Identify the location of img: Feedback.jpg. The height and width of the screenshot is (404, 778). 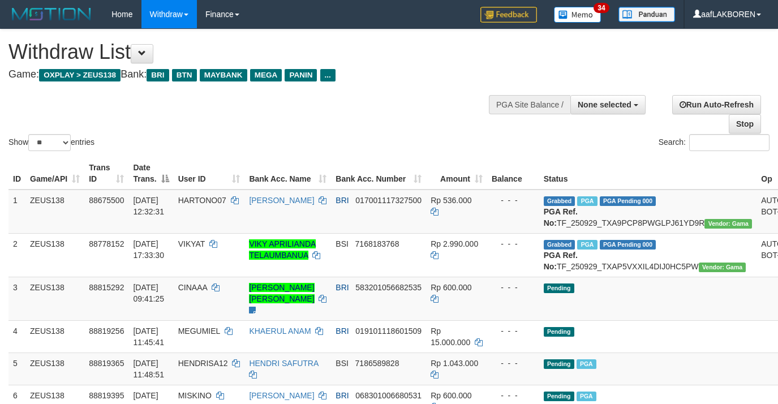
(509, 15).